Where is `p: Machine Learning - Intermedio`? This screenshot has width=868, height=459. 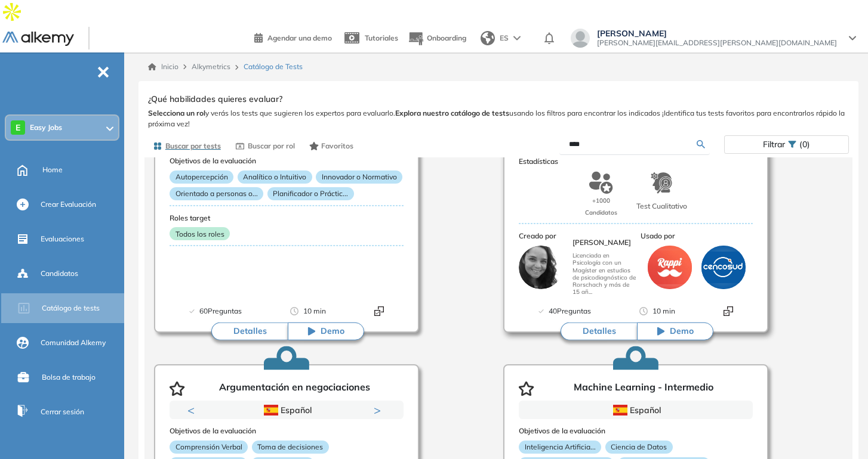 p: Machine Learning - Intermedio is located at coordinates (644, 389).